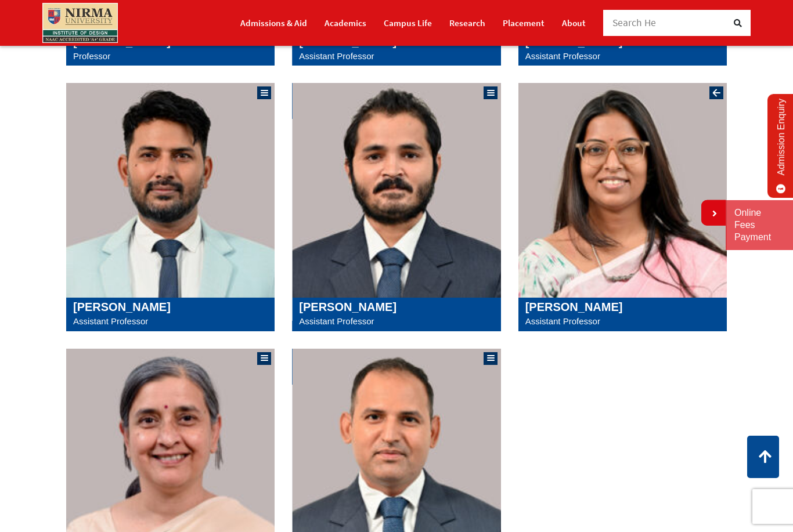 The height and width of the screenshot is (532, 793). What do you see at coordinates (80, 23) in the screenshot?
I see `img: main_logo` at bounding box center [80, 23].